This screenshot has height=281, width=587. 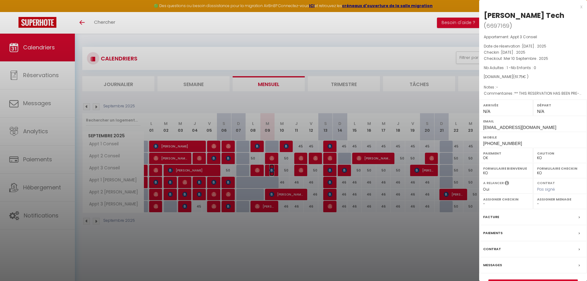 I want to click on span: Mer 10 Septembre . 2025, so click(x=526, y=58).